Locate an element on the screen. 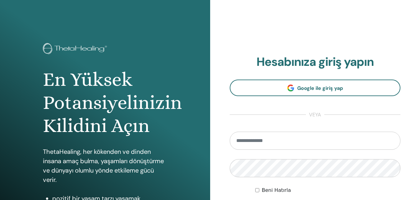 This screenshot has width=420, height=200. span: veya is located at coordinates (315, 115).